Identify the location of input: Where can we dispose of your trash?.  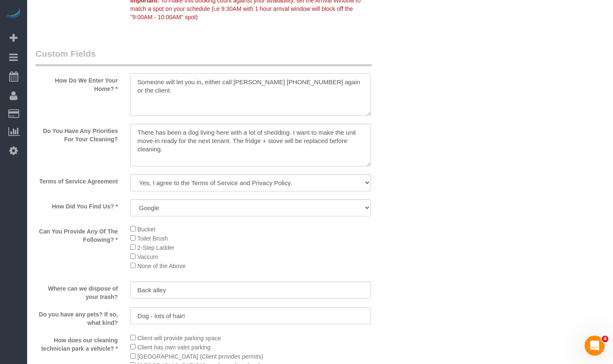
(250, 290).